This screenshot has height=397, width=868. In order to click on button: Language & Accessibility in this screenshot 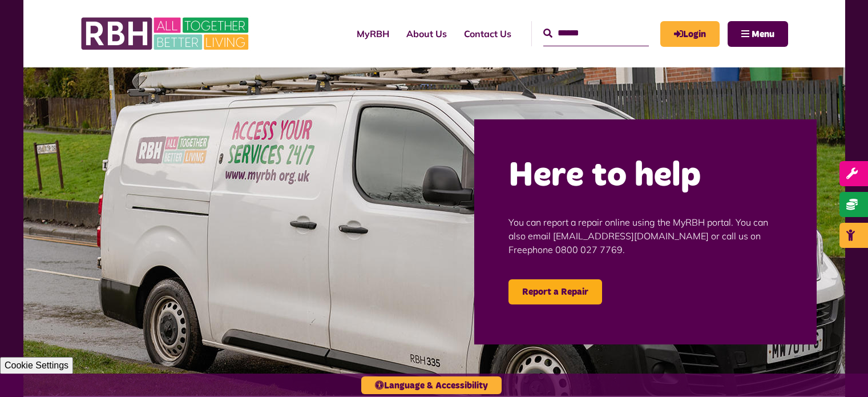, I will do `click(431, 385)`.